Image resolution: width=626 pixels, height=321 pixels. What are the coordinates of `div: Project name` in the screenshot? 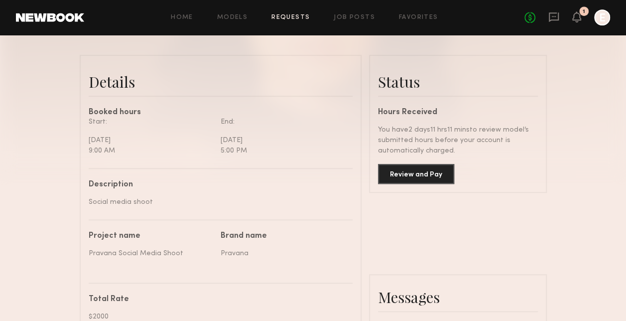 It's located at (151, 236).